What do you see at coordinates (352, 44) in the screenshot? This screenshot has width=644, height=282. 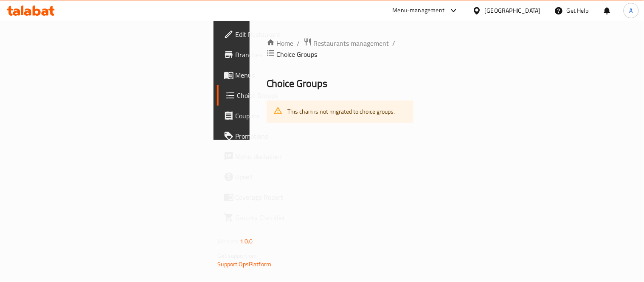 I see `span: Restaurants management` at bounding box center [352, 44].